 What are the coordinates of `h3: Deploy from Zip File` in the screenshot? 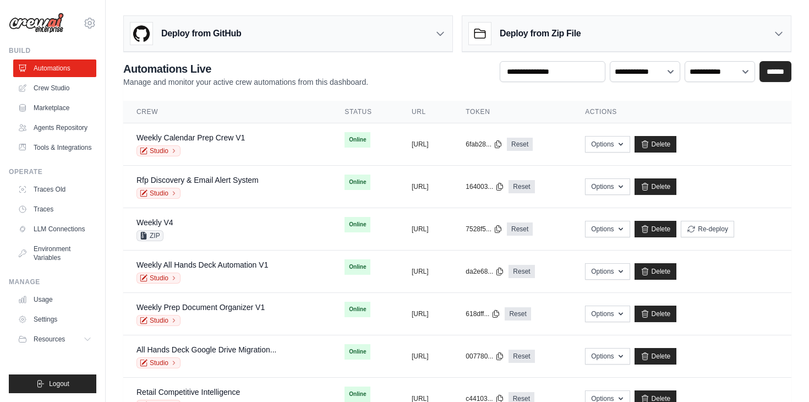 It's located at (540, 34).